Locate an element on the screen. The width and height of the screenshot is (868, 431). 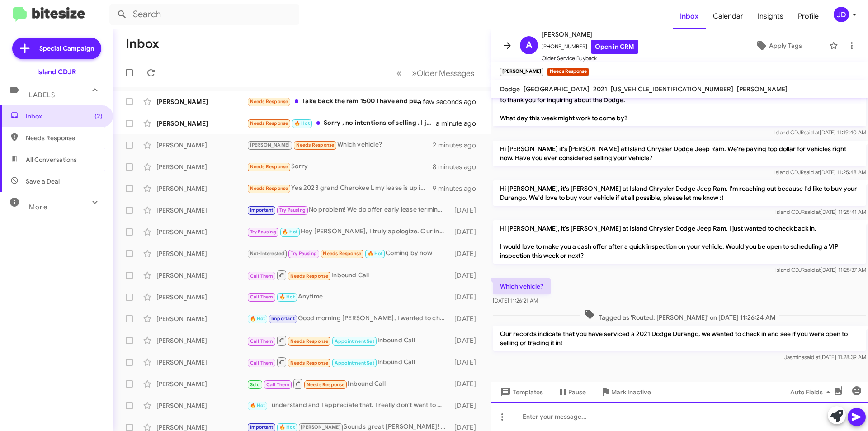
input: Search is located at coordinates (204, 15).